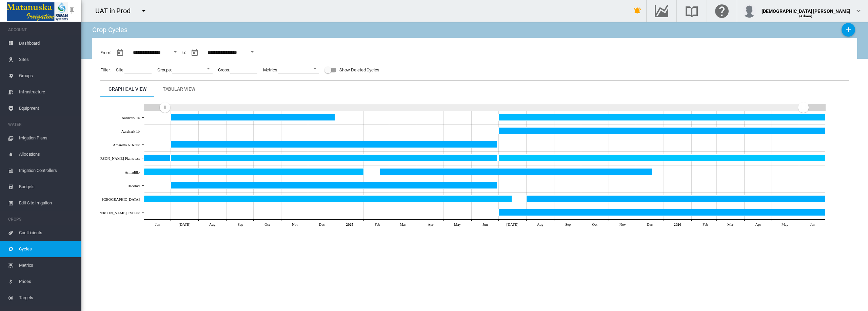 The width and height of the screenshot is (868, 311). Describe the element at coordinates (47, 108) in the screenshot. I see `span: Equipment` at that location.